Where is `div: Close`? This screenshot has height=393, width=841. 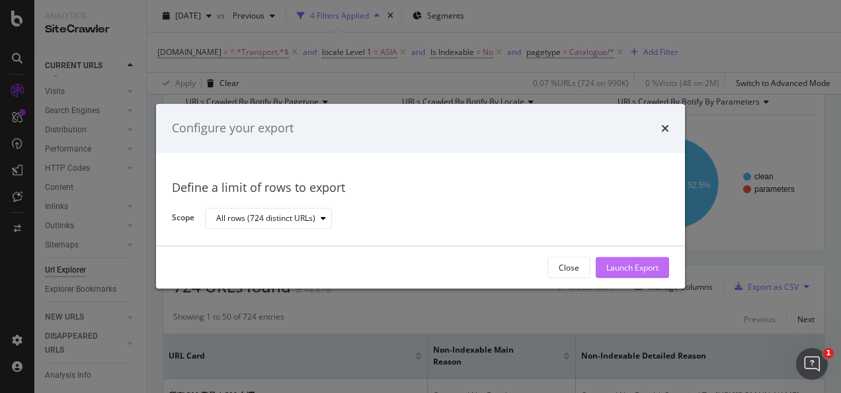 div: Close is located at coordinates (569, 267).